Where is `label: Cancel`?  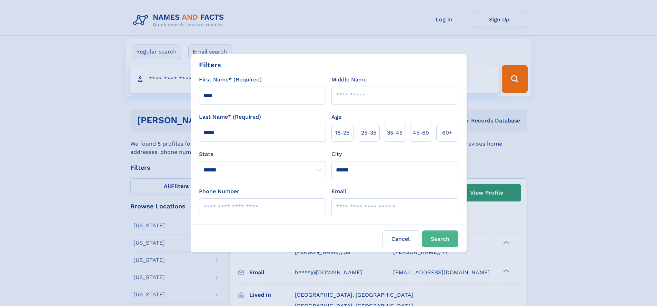 label: Cancel is located at coordinates (401, 239).